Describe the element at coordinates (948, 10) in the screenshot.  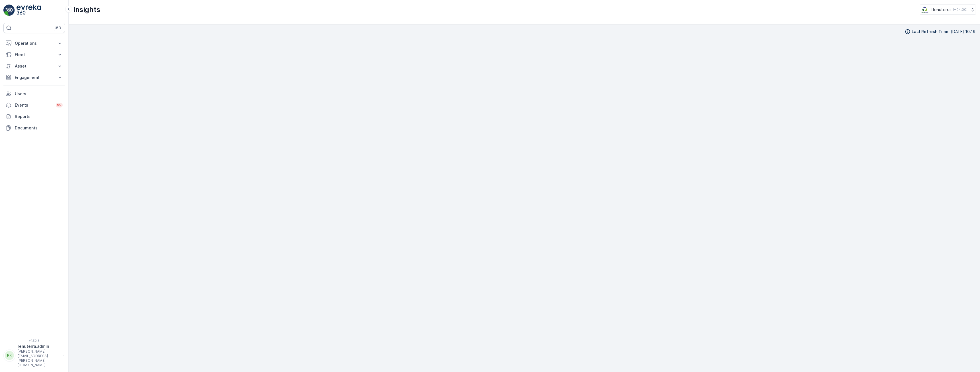
I see `button: Renuterra(+04:00)` at that location.